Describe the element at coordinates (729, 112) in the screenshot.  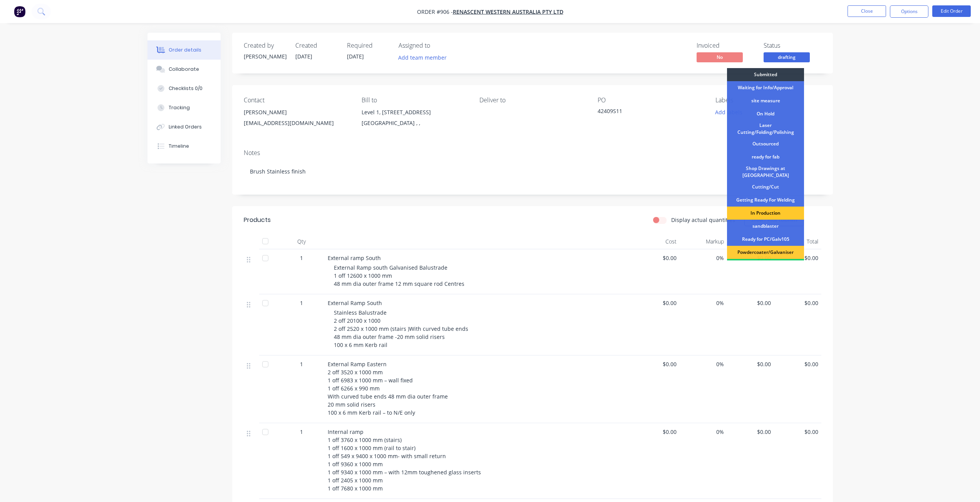
I see `button: Add labels` at that location.